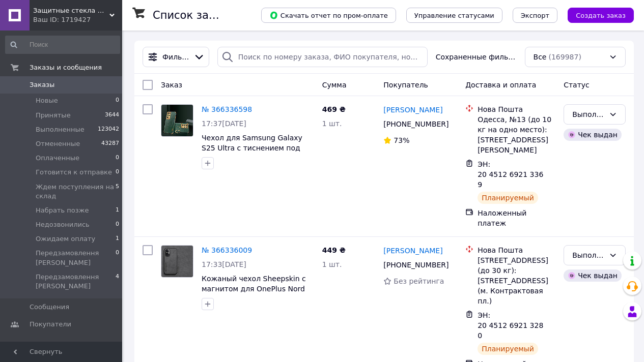  Describe the element at coordinates (76, 192) in the screenshot. I see `span: Ждем поступления на склад` at that location.